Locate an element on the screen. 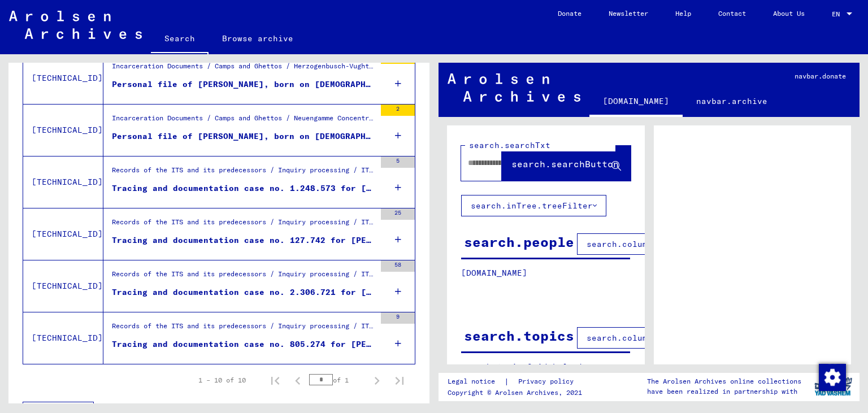 The height and width of the screenshot is (413, 868). div: 5 is located at coordinates (398, 162).